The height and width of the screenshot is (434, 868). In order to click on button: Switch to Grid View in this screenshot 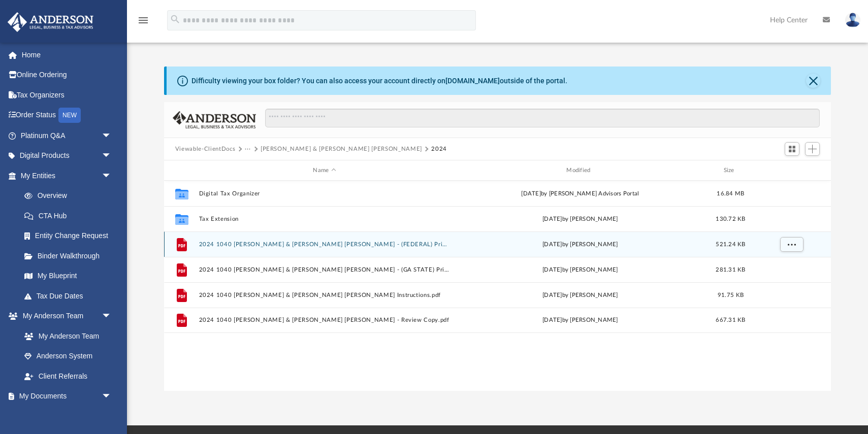, I will do `click(793, 149)`.